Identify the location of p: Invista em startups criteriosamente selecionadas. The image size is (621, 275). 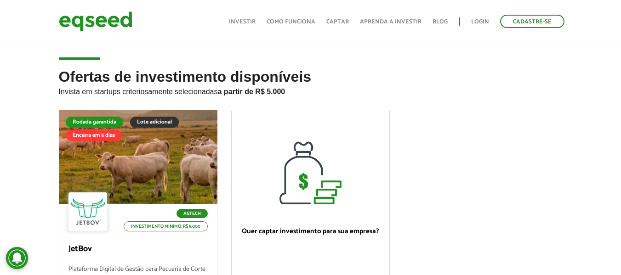
(310, 90).